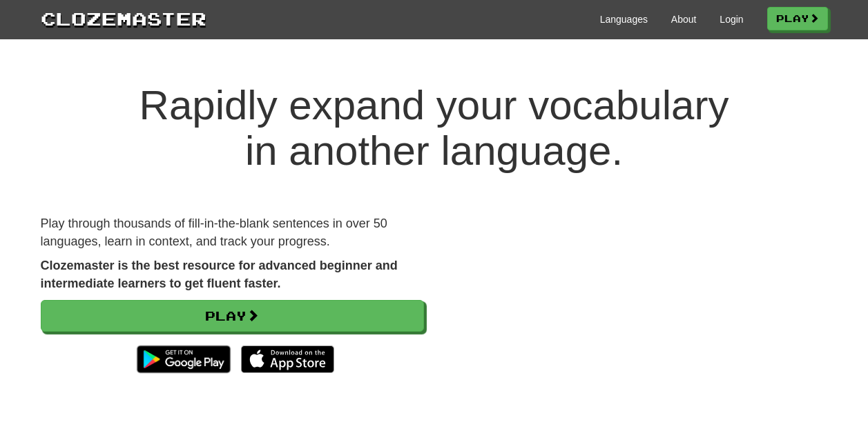  I want to click on img: Download_on_the_App_Store_Badge_US-UK_135x40-25178aeef6eb6b83b96f5f2d004eda3bffbb37122de64afbaef7..., so click(287, 359).